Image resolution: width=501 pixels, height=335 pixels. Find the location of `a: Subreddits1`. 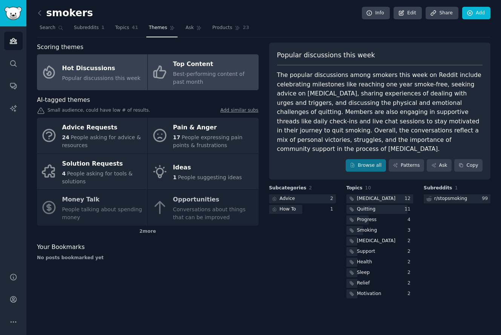

a: Subreddits1 is located at coordinates (89, 29).